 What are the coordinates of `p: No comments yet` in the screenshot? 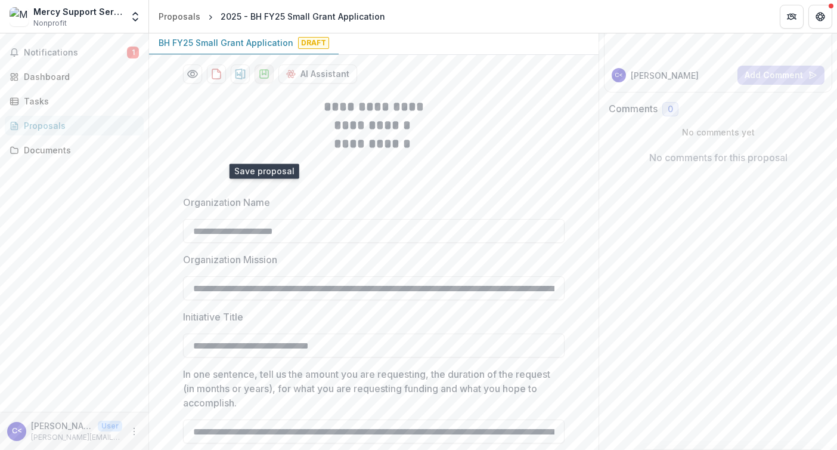 It's located at (718, 132).